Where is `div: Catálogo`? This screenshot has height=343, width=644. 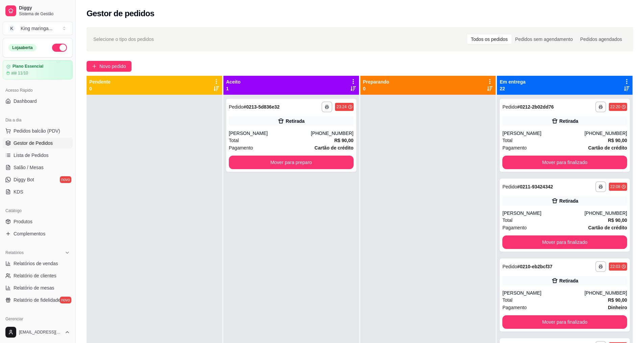
div: Catálogo is located at coordinates (37, 211).